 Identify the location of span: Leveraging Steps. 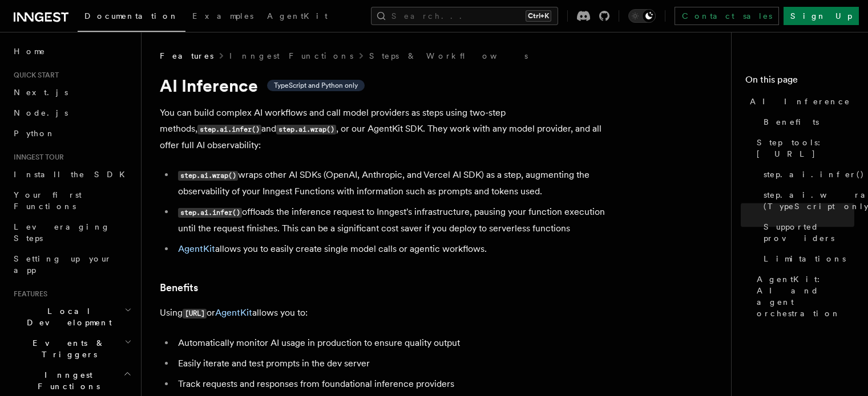
(61, 233).